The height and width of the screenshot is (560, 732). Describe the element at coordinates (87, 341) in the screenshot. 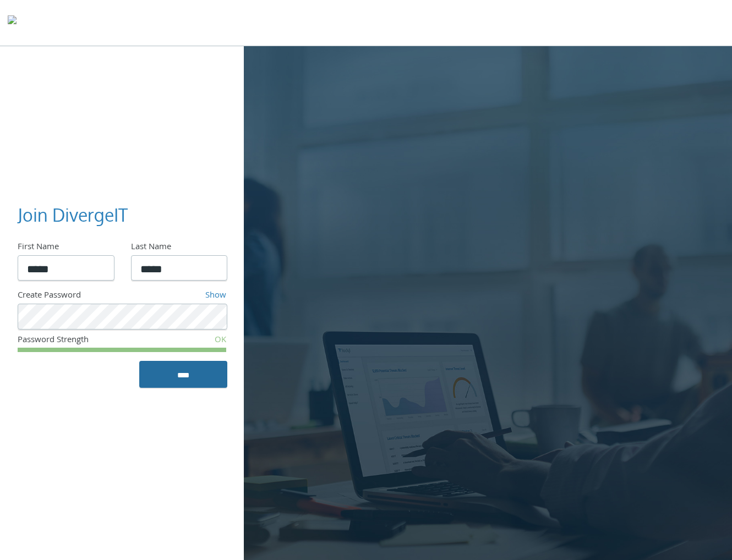

I see `div: Password Strength` at that location.